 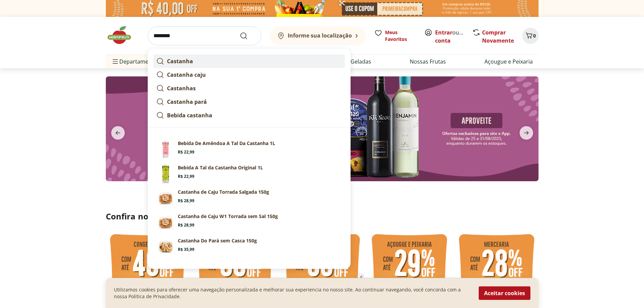 What do you see at coordinates (247, 36) in the screenshot?
I see `button: Submit Search` at bounding box center [247, 36].